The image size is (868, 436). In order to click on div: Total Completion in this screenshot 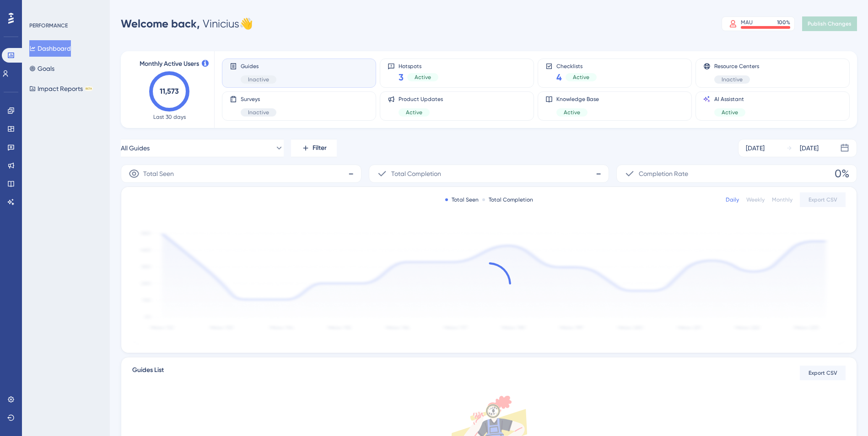, I will do `click(508, 200)`.